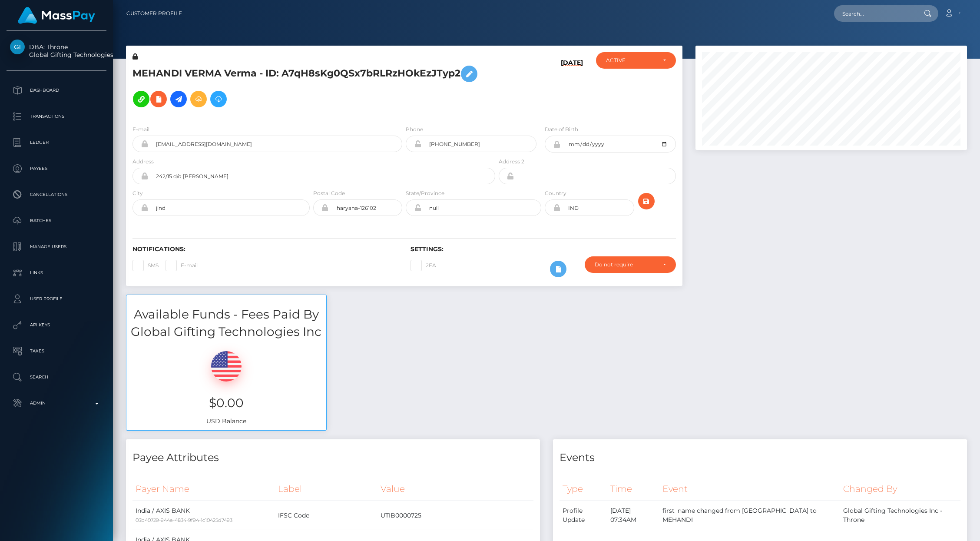 The height and width of the screenshot is (541, 980). I want to click on p: Dashboard, so click(56, 91).